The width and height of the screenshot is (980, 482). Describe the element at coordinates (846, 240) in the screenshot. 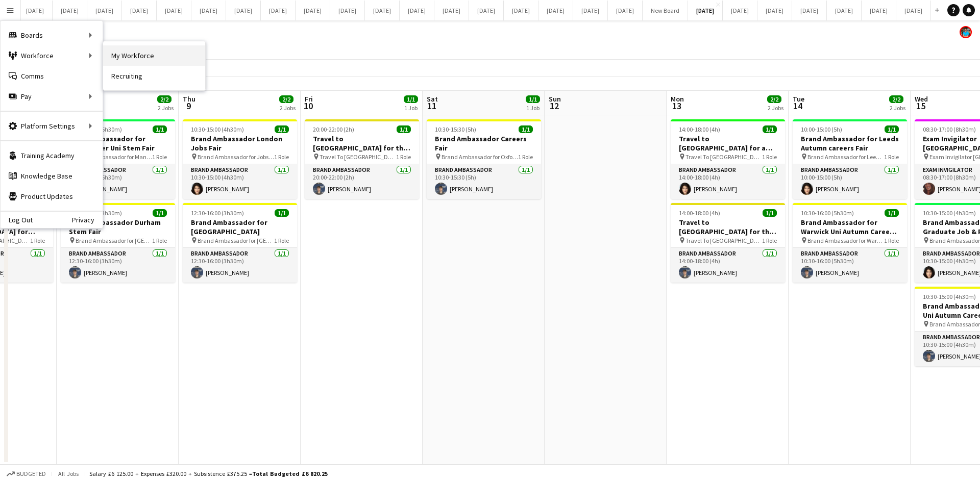

I see `span: Brand Ambassador for Warwick Uni Autumn Careers Fair` at that location.